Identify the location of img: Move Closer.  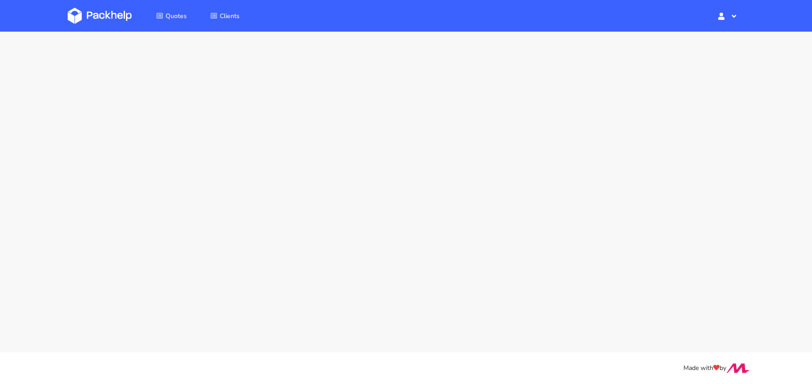
(738, 368).